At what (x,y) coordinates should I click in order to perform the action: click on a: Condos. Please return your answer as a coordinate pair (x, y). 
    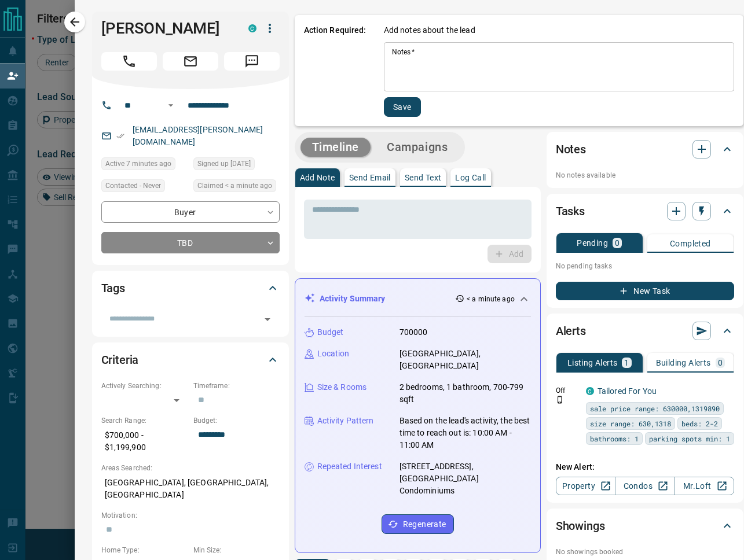
    Looking at the image, I should click on (644, 486).